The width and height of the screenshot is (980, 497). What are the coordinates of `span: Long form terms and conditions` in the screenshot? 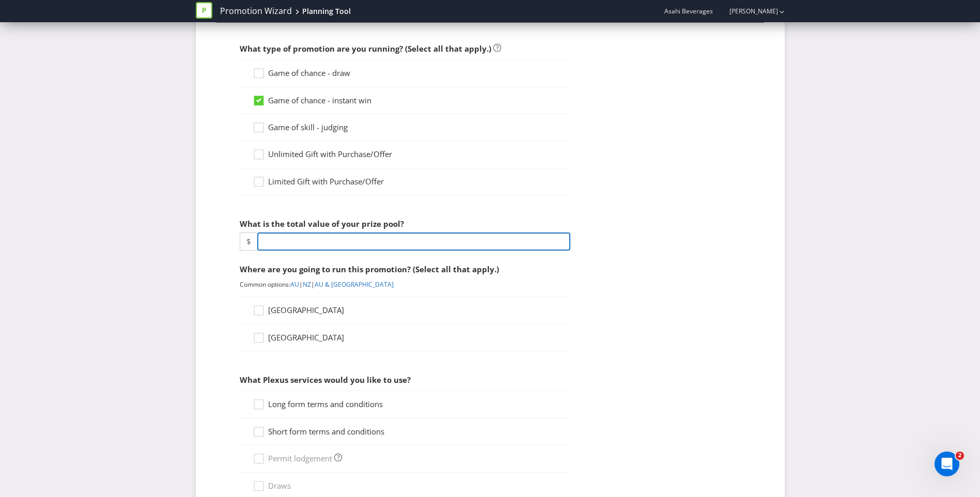 It's located at (325, 404).